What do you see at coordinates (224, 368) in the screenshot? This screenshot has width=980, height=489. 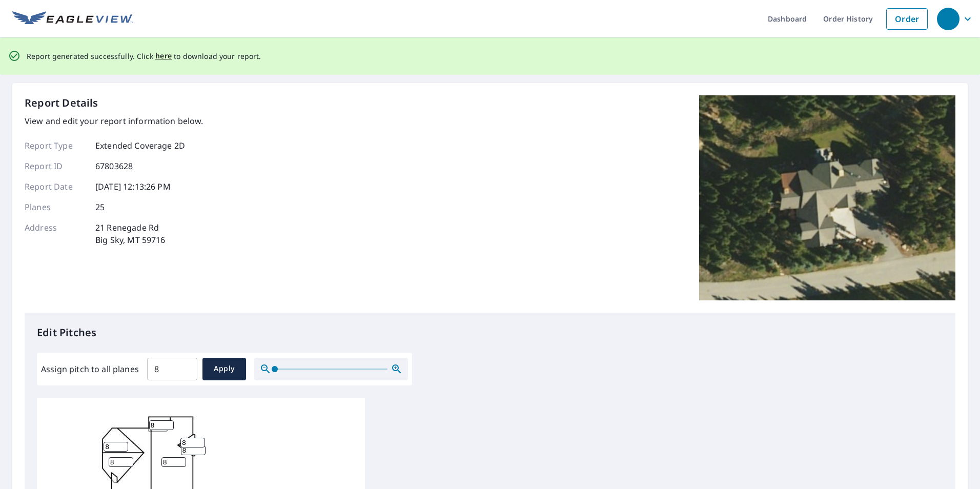 I see `span: Apply` at bounding box center [224, 368].